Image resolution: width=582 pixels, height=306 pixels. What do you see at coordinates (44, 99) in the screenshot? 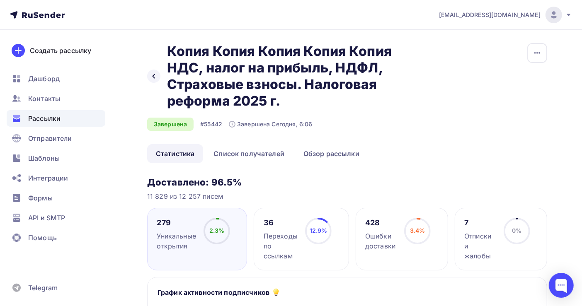
I see `span: Контакты` at bounding box center [44, 99].